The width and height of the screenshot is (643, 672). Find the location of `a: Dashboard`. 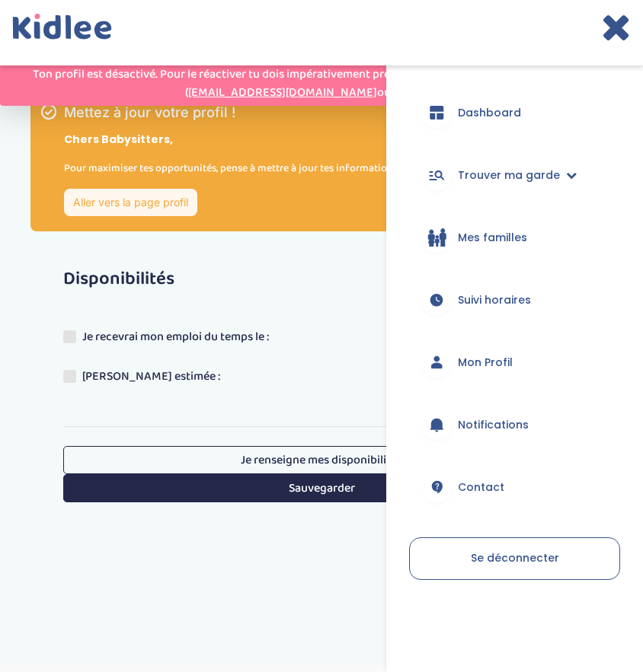

a: Dashboard is located at coordinates (514, 113).